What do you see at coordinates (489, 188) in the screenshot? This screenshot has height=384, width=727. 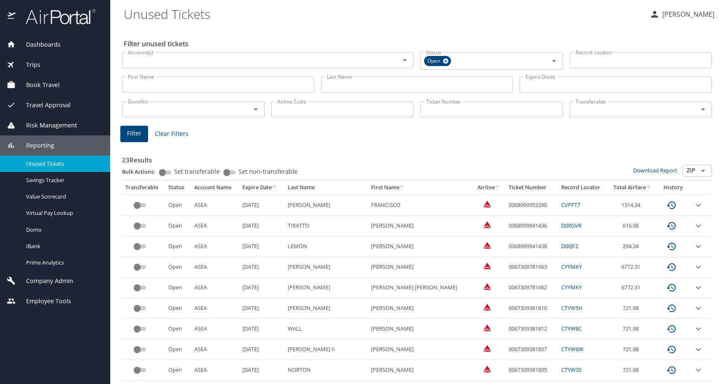 I see `th: Airline` at bounding box center [489, 188].